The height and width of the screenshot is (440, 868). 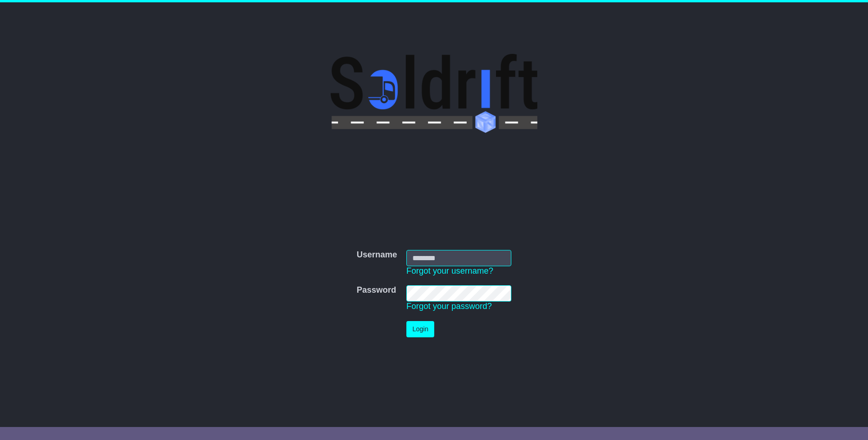 I want to click on img: Soldrift Pty Ltd, so click(x=434, y=94).